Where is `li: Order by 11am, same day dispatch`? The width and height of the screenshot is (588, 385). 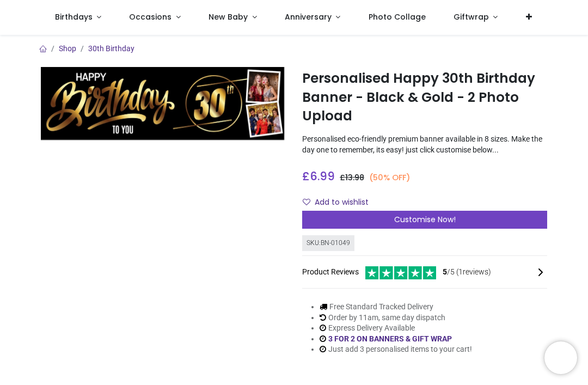
li: Order by 11am, same day dispatch is located at coordinates (396, 318).